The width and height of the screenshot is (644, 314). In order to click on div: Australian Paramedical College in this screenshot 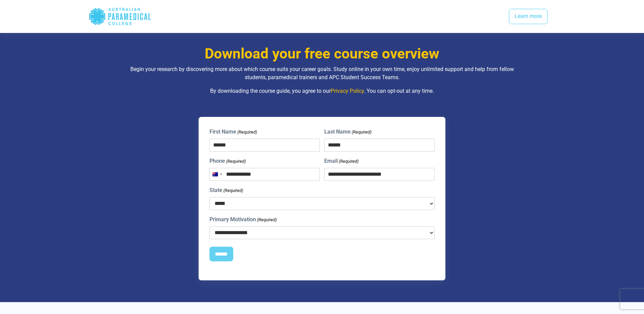, I will do `click(120, 16)`.